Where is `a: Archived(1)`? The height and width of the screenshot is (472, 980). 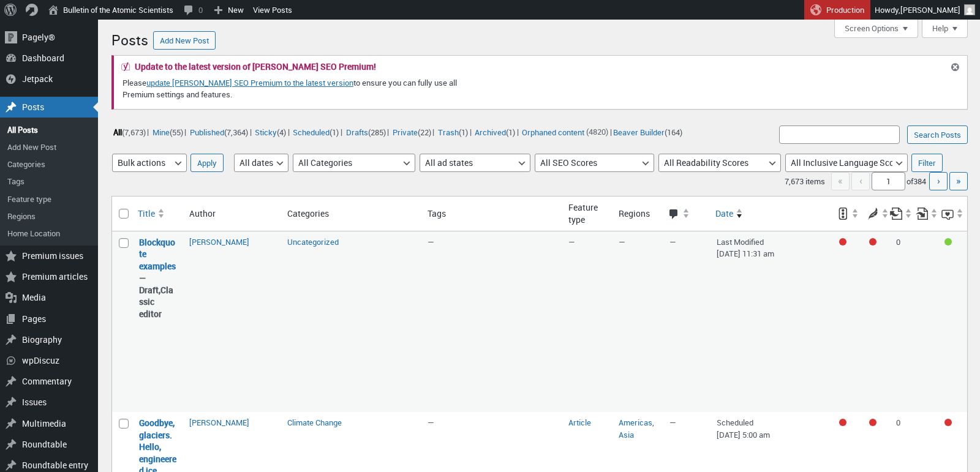 a: Archived(1) is located at coordinates (495, 132).